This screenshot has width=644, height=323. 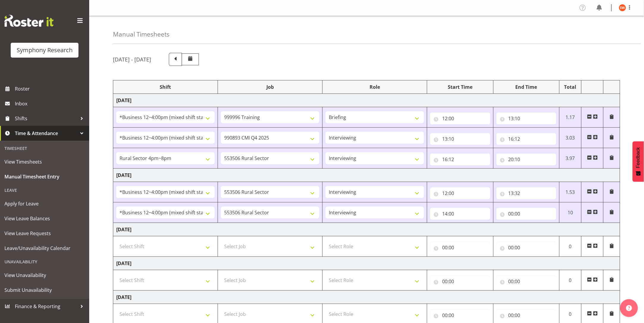 I want to click on span: Leave/Unavailability Calendar, so click(x=44, y=248).